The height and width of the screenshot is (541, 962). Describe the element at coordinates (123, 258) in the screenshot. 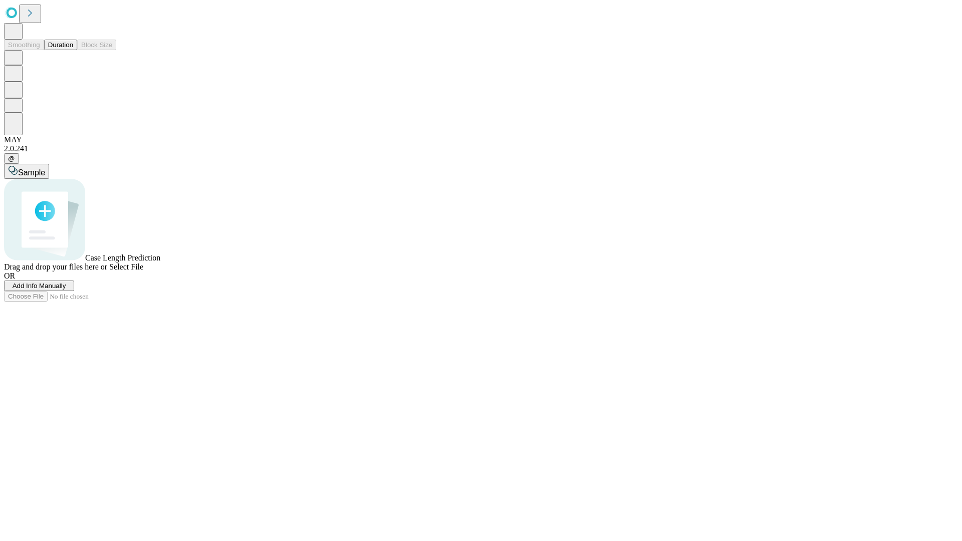

I see `span: Case Length Prediction` at that location.